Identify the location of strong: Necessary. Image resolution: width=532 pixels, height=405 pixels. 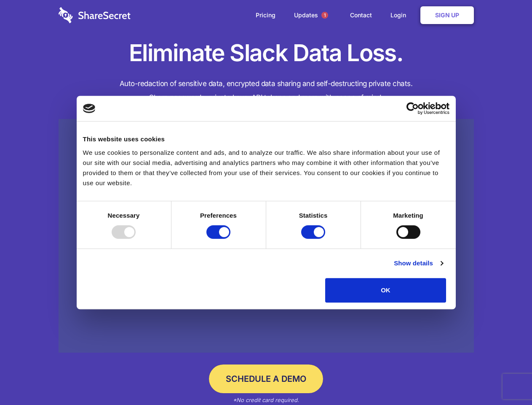
(124, 215).